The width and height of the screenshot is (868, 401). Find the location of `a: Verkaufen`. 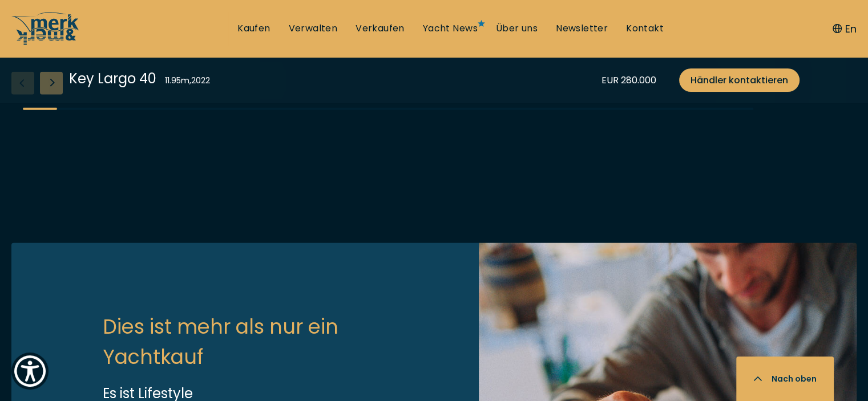

a: Verkaufen is located at coordinates (380, 29).